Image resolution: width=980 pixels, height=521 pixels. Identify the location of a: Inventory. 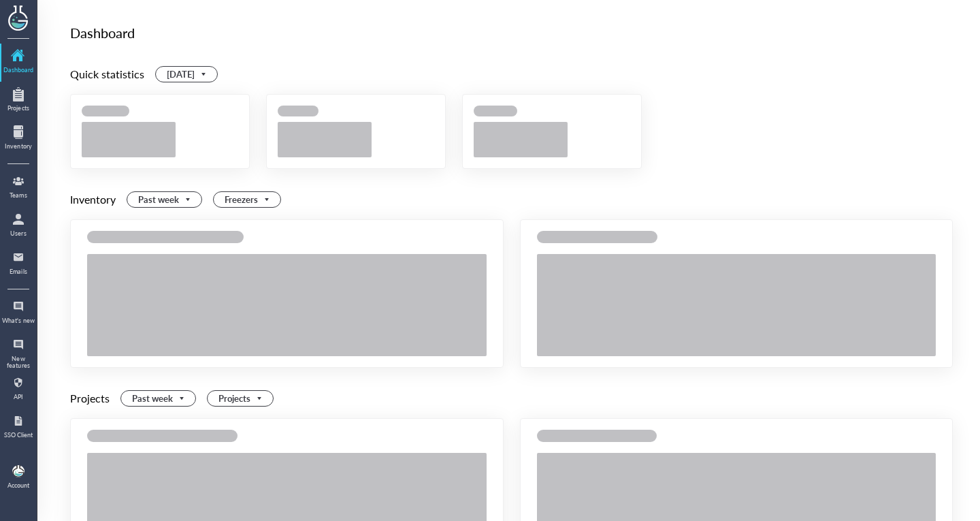
(18, 139).